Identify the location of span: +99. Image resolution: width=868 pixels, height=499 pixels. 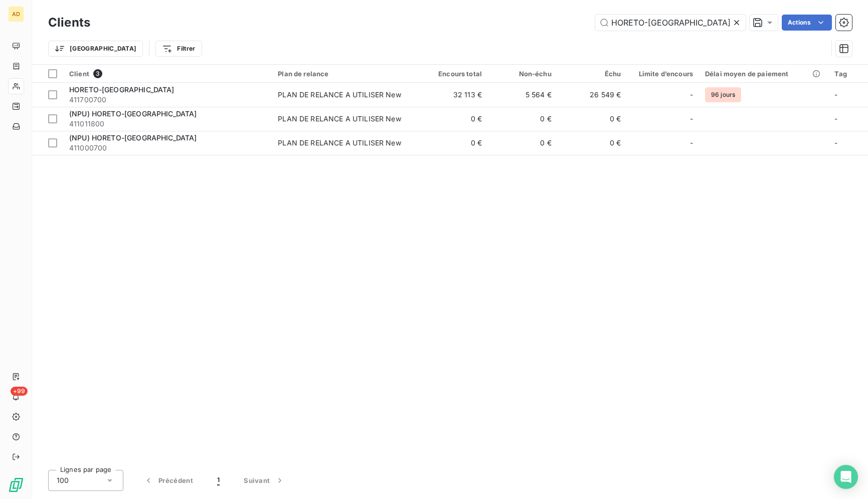
(19, 391).